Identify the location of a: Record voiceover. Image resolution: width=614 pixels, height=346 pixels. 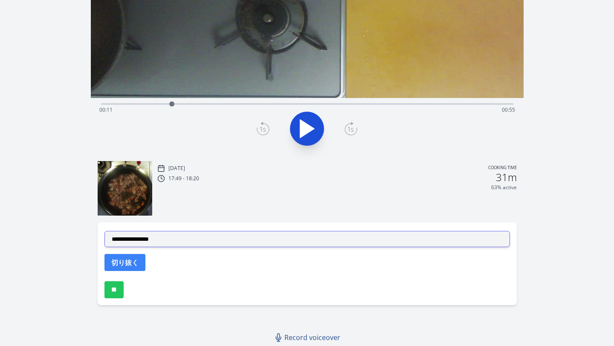
(308, 338).